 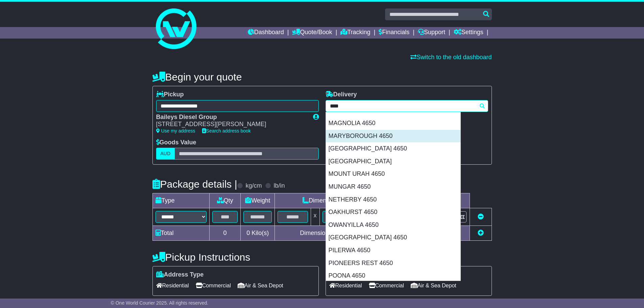 What do you see at coordinates (338, 233) in the screenshot?
I see `td: Dimensions in Centimetre(s)` at bounding box center [338, 233].